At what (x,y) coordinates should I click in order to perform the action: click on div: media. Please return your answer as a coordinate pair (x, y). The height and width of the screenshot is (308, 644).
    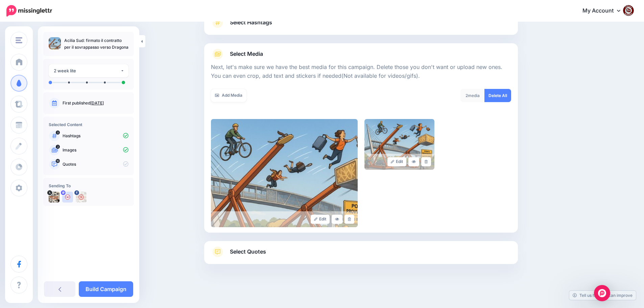
    Looking at the image, I should click on (472, 95).